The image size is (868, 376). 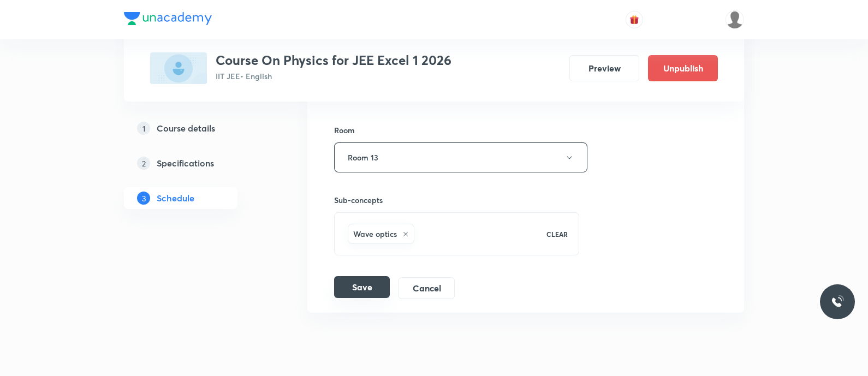 I want to click on img: avatar, so click(x=635, y=20).